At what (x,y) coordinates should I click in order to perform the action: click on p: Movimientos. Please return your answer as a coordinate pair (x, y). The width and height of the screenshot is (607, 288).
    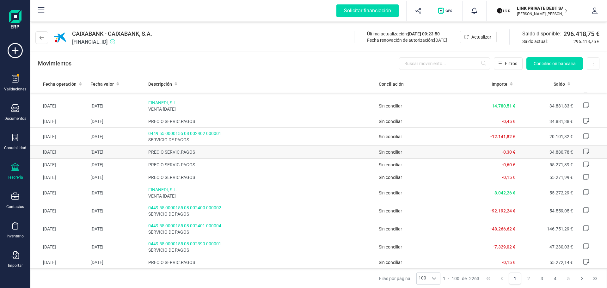
    Looking at the image, I should click on (55, 64).